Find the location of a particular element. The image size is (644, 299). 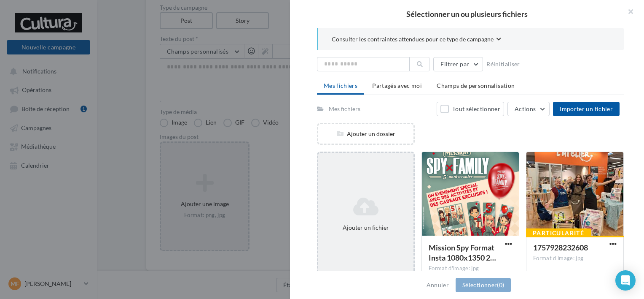

button: Sélectionner(0) is located at coordinates (483, 285).